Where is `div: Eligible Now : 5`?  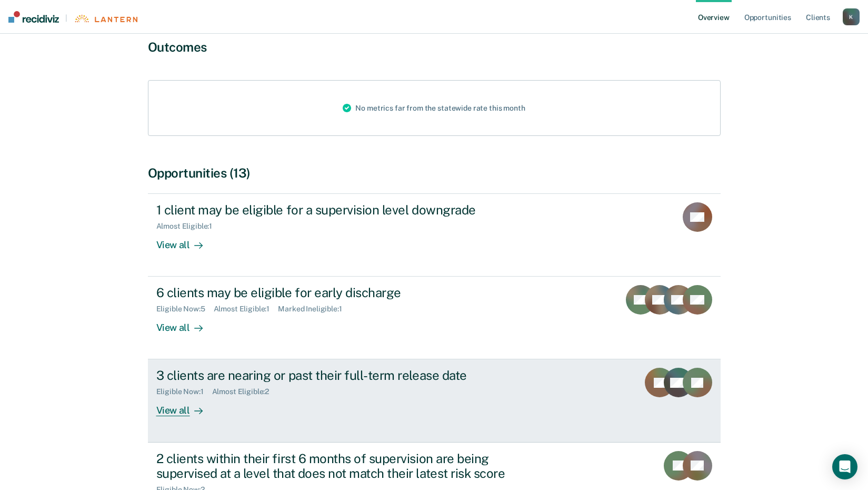 div: Eligible Now : 5 is located at coordinates (185, 309).